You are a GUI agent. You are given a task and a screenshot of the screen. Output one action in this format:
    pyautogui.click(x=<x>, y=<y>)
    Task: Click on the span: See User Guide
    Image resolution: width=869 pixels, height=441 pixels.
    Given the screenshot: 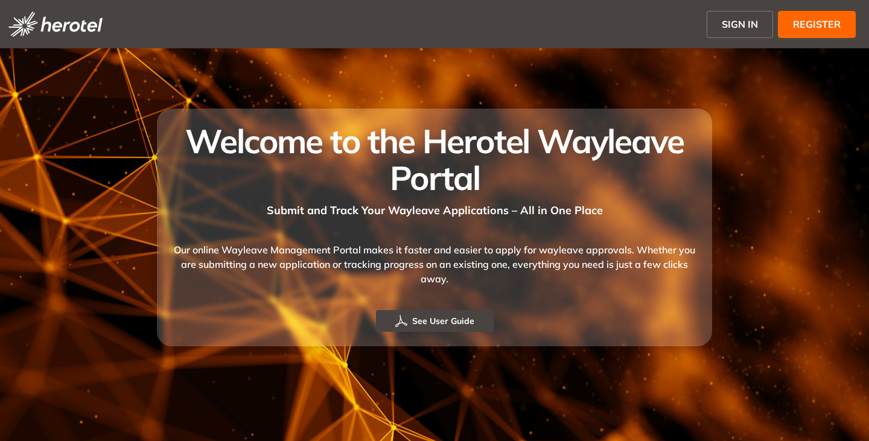 What is the action you would take?
    pyautogui.click(x=443, y=321)
    